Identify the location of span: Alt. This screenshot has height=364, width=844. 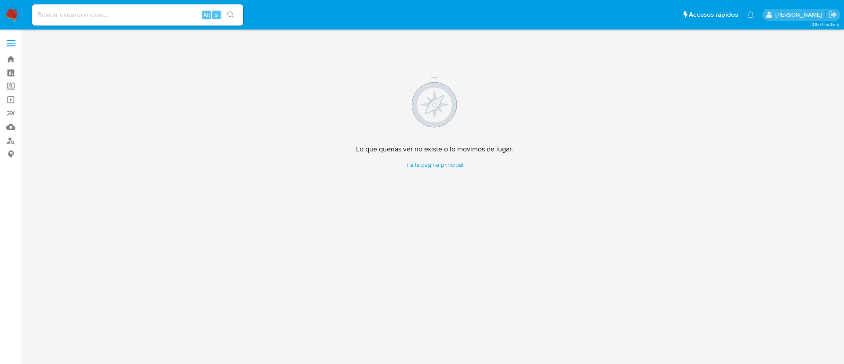
(207, 15).